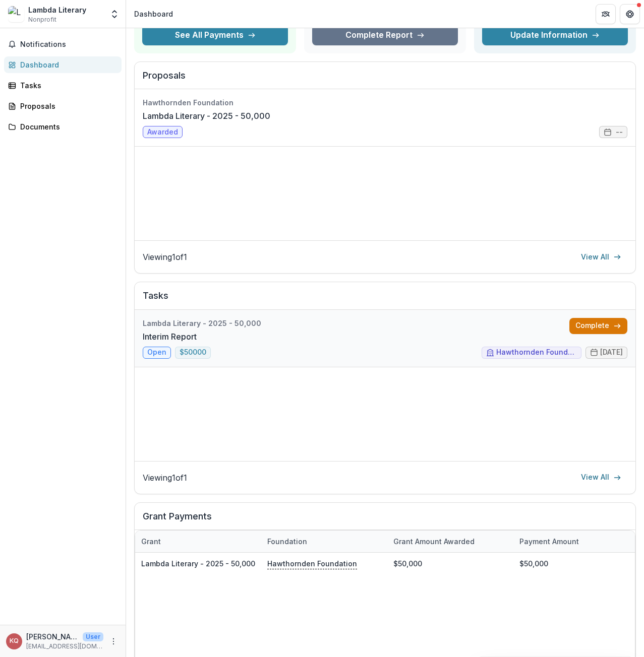  Describe the element at coordinates (385, 36) in the screenshot. I see `a: Complete Report` at that location.